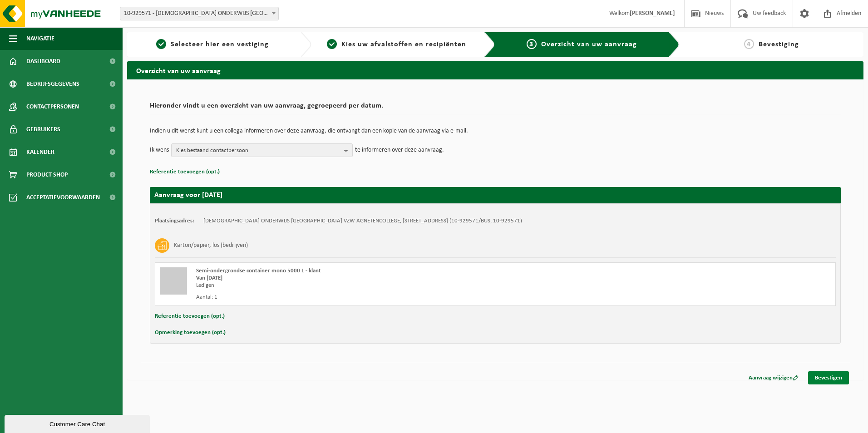 The height and width of the screenshot is (433, 868). What do you see at coordinates (332, 44) in the screenshot?
I see `span: 2` at bounding box center [332, 44].